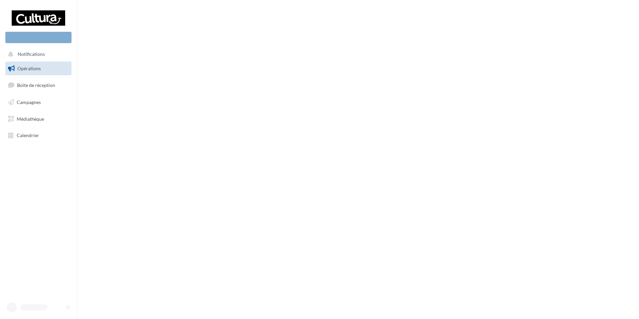 The height and width of the screenshot is (319, 639). Describe the element at coordinates (38, 102) in the screenshot. I see `a: Campagnes` at that location.